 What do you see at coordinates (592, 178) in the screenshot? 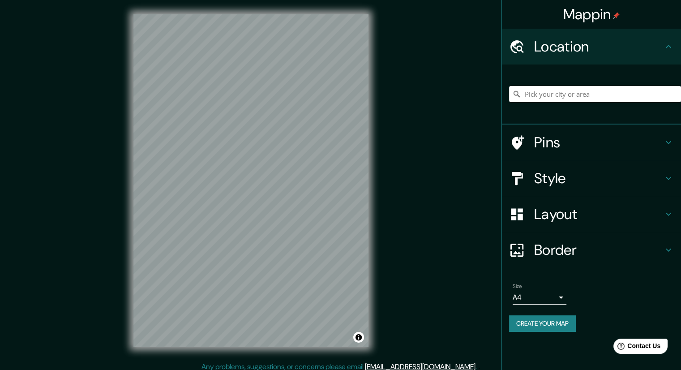
I see `div: Style` at bounding box center [592, 178].